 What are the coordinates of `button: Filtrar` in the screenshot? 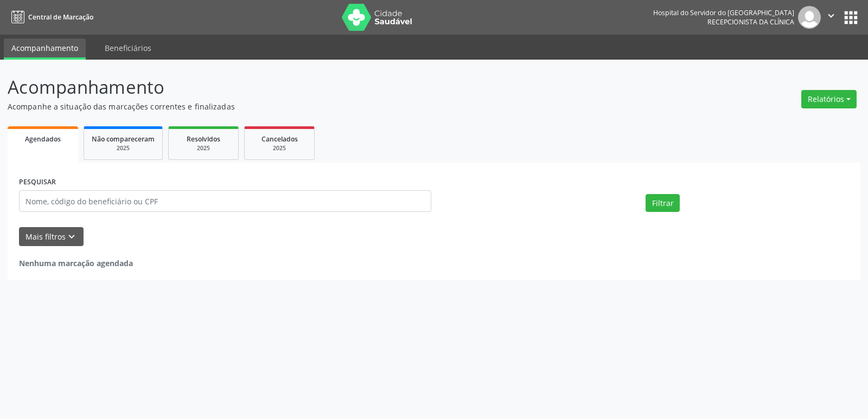 It's located at (663, 203).